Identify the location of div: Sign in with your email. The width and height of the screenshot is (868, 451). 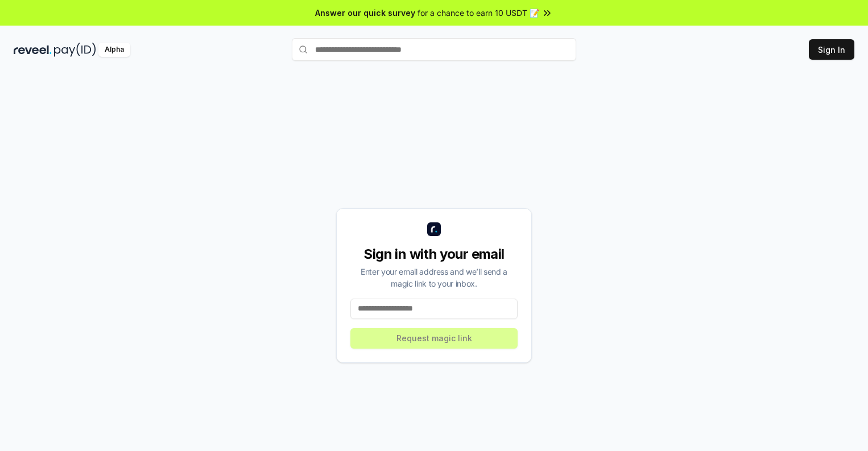
(434, 254).